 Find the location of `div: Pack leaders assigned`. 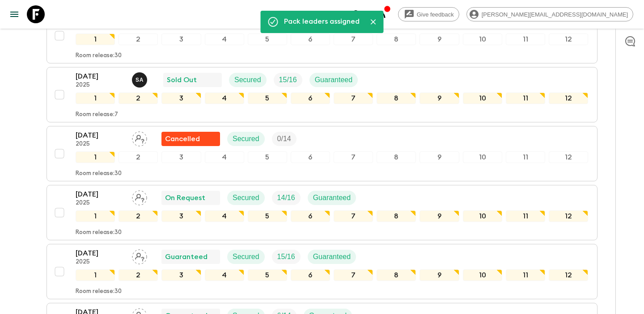

div: Pack leaders assigned is located at coordinates (322, 22).